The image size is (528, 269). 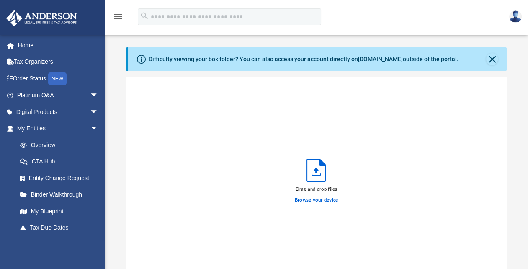 What do you see at coordinates (61, 162) in the screenshot?
I see `a: CTA Hub` at bounding box center [61, 162].